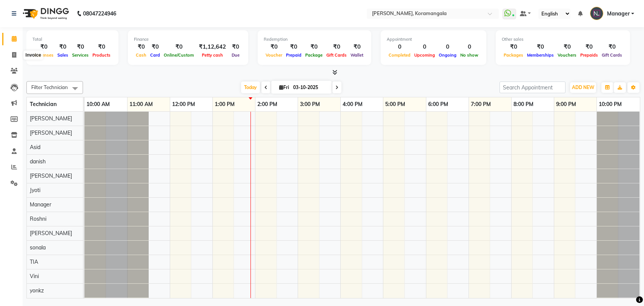 This screenshot has width=644, height=306. I want to click on span: Prepaids, so click(589, 55).